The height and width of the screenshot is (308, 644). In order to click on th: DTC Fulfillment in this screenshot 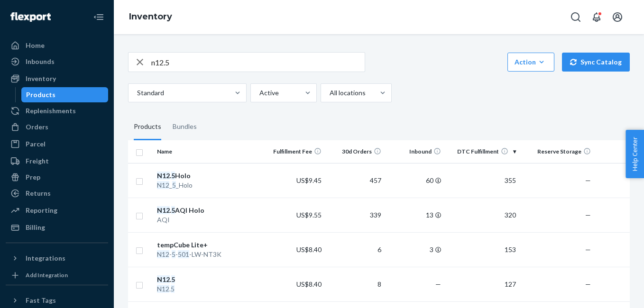, I will do `click(482, 152)`.